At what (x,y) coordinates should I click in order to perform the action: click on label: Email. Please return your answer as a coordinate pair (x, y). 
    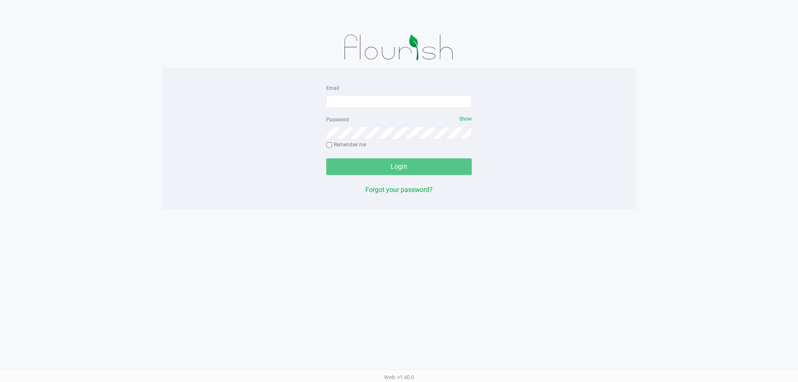
    Looking at the image, I should click on (333, 88).